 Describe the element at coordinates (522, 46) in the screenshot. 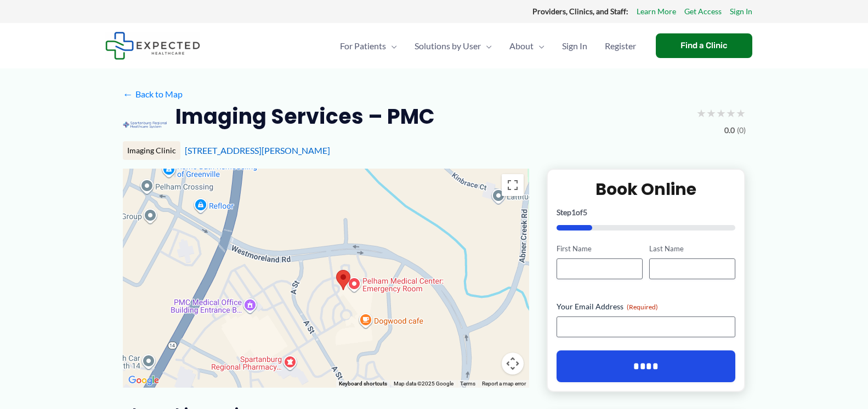

I see `span: About` at that location.